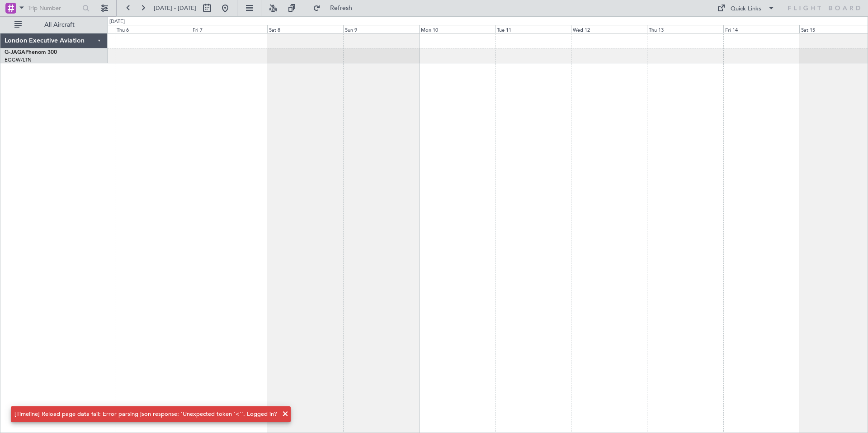 The image size is (868, 433). What do you see at coordinates (54, 8) in the screenshot?
I see `input: Trip Number` at bounding box center [54, 8].